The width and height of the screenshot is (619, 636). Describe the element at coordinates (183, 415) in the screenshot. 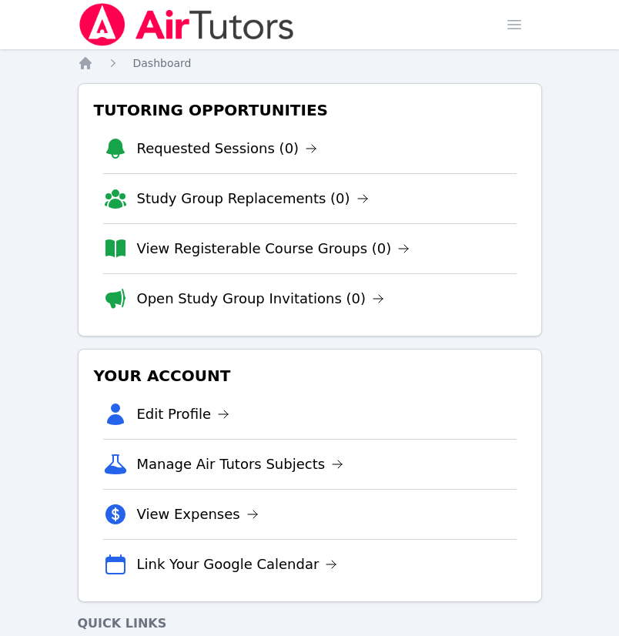

I see `a: Edit Profile` at that location.